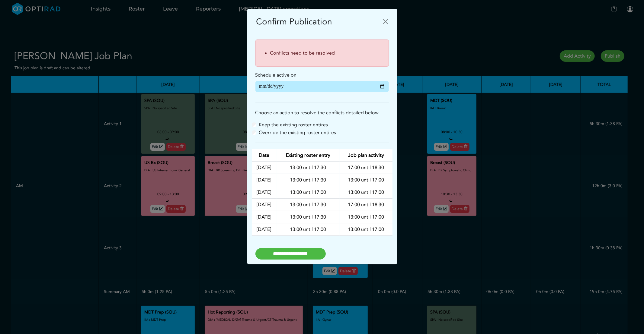 The image size is (644, 334). What do you see at coordinates (385, 22) in the screenshot?
I see `button: Close` at bounding box center [385, 22].